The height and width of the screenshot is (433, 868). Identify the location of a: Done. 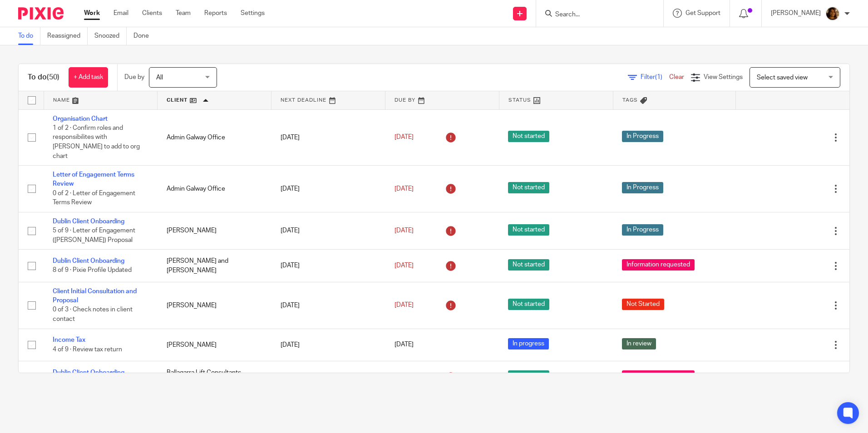
(145, 36).